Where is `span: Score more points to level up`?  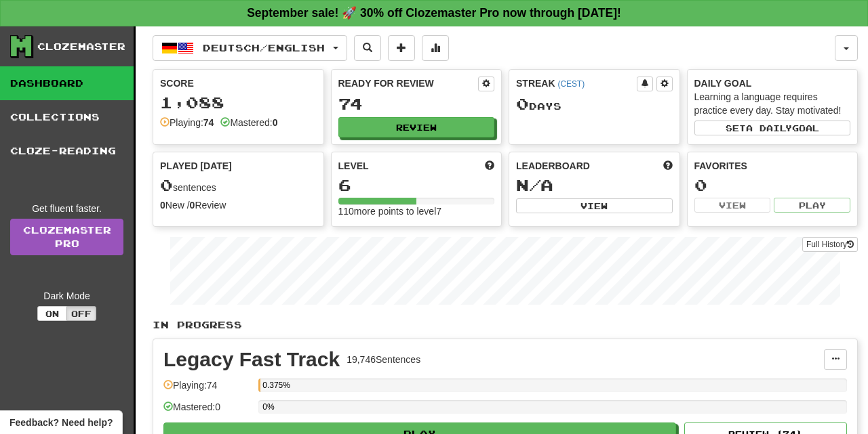 span: Score more points to level up is located at coordinates (490, 166).